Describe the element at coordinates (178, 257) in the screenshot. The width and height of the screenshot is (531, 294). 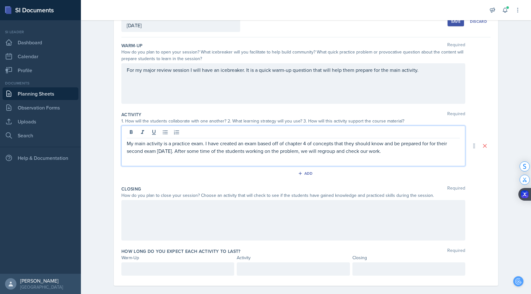
I see `div: Warm-Up` at that location.